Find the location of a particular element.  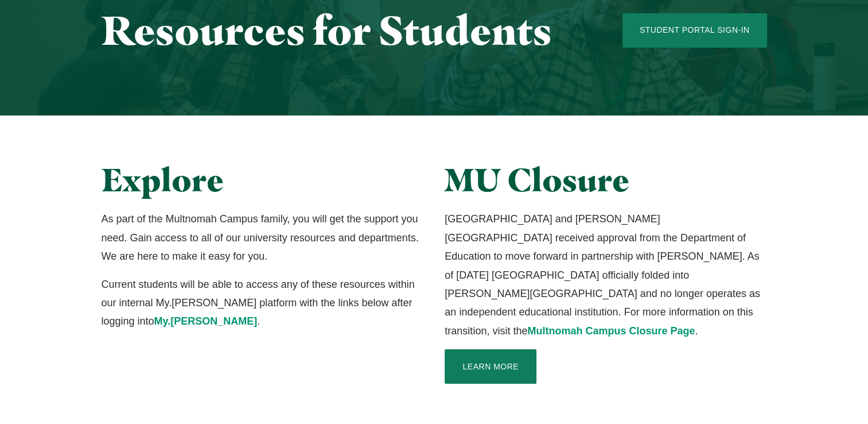

a: Student Portal Sign-In is located at coordinates (695, 30).